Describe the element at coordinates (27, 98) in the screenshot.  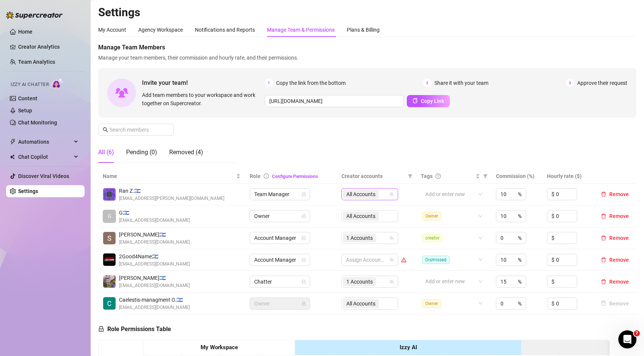
I see `a: Content` at that location.